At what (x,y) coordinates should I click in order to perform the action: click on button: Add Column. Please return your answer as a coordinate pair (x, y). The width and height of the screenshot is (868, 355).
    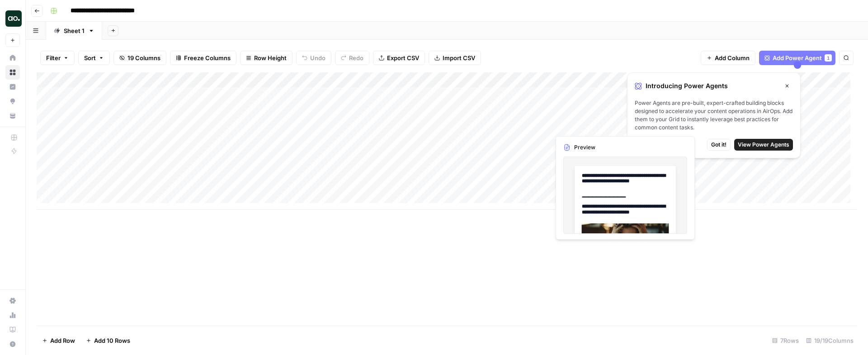
    Looking at the image, I should click on (728, 58).